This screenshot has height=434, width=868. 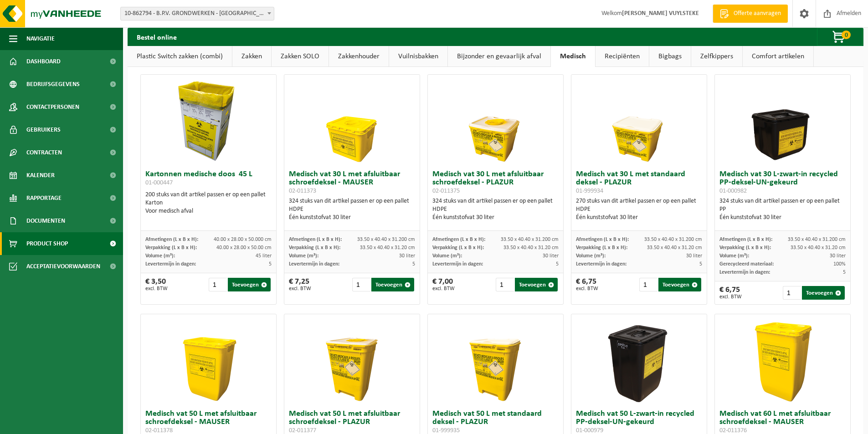 What do you see at coordinates (159, 182) in the screenshot?
I see `span: 01-000447` at bounding box center [159, 182].